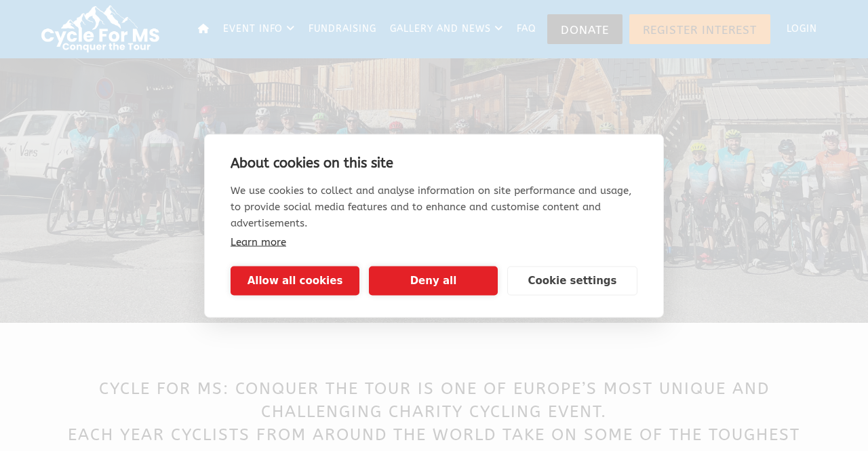 The width and height of the screenshot is (868, 451). What do you see at coordinates (295, 280) in the screenshot?
I see `button: Allow all cookies` at bounding box center [295, 280].